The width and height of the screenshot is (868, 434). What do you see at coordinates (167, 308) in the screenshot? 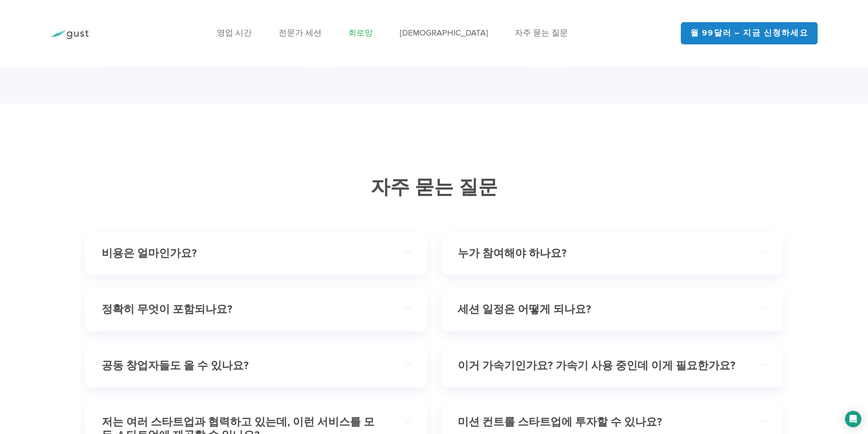
I see `font: 정확히 무엇이 포함되나요?` at bounding box center [167, 308].